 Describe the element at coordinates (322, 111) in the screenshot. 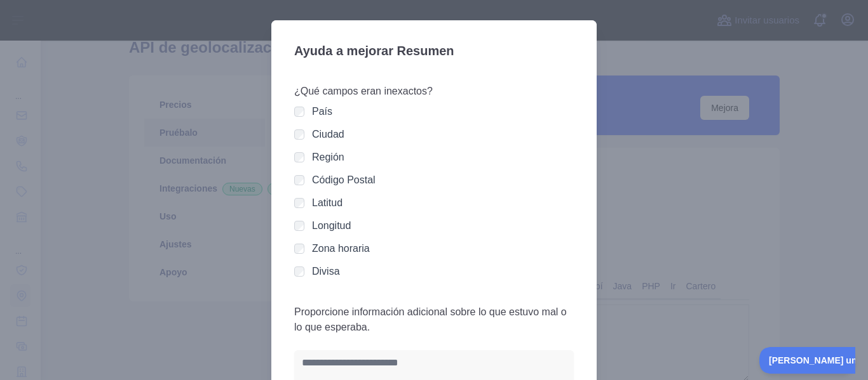

I see `font: País` at that location.